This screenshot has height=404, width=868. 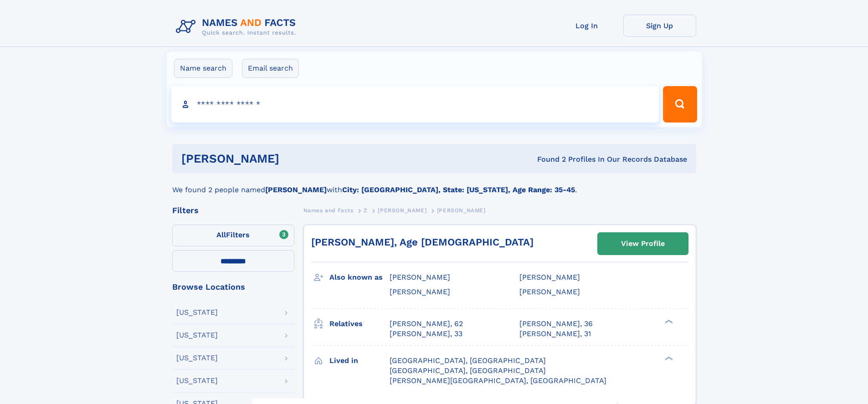 What do you see at coordinates (233, 287) in the screenshot?
I see `div: Browse Locations` at bounding box center [233, 287].